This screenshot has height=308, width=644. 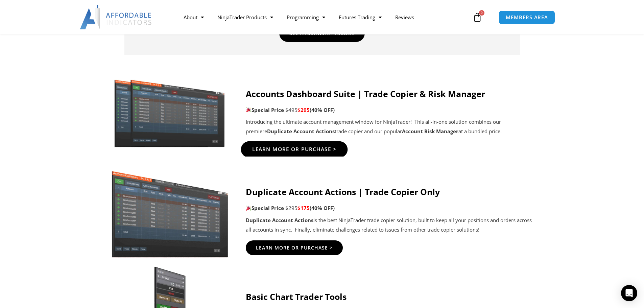 What do you see at coordinates (303, 208) in the screenshot?
I see `span: $175` at bounding box center [303, 208].